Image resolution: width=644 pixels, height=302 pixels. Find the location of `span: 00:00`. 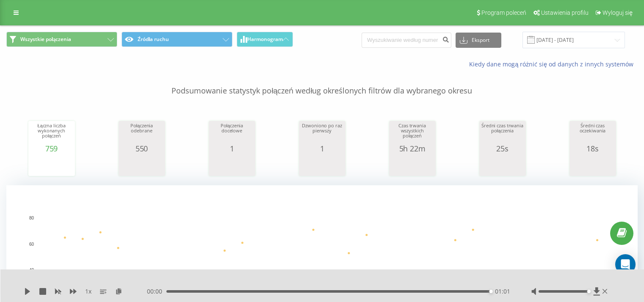

span: 00:00 is located at coordinates (157, 291).